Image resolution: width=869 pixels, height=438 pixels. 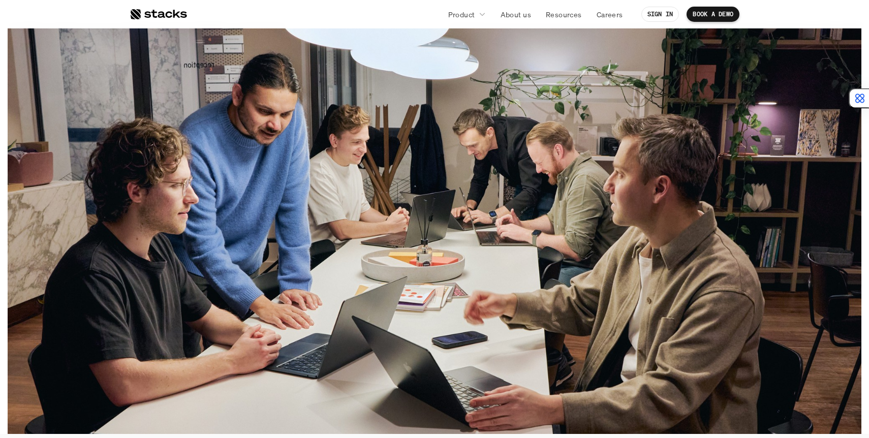 What do you see at coordinates (516, 14) in the screenshot?
I see `p: About us` at bounding box center [516, 14].